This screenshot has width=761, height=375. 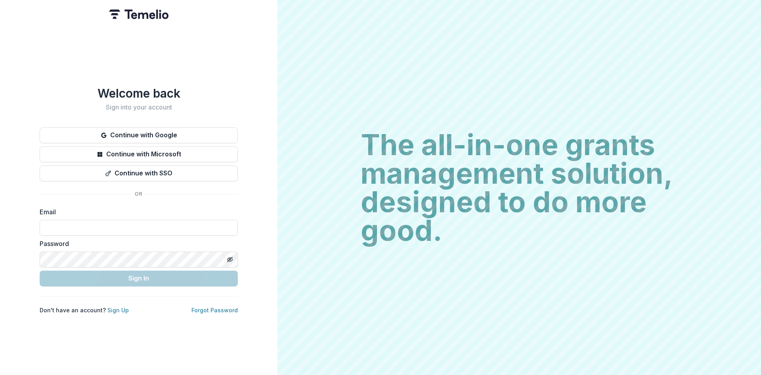 I want to click on button: Continue with Microsoft, so click(x=139, y=154).